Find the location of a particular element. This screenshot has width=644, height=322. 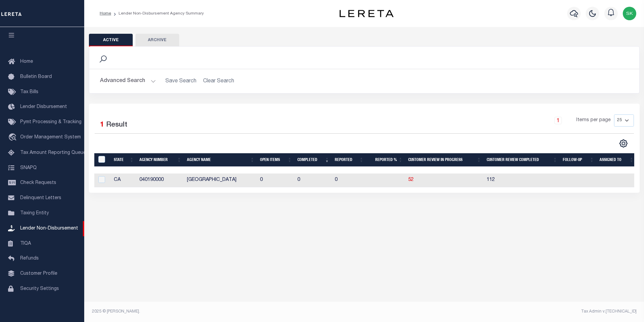

span: Tax Amount Reporting Queue is located at coordinates (53, 153).